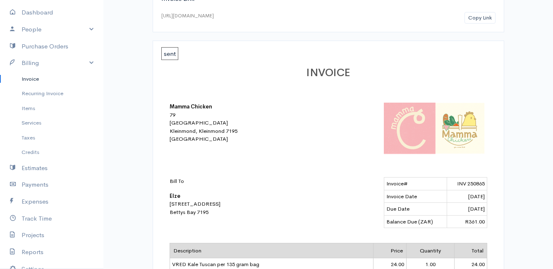 The width and height of the screenshot is (553, 269). What do you see at coordinates (242, 181) in the screenshot?
I see `p: Bill To` at bounding box center [242, 181].